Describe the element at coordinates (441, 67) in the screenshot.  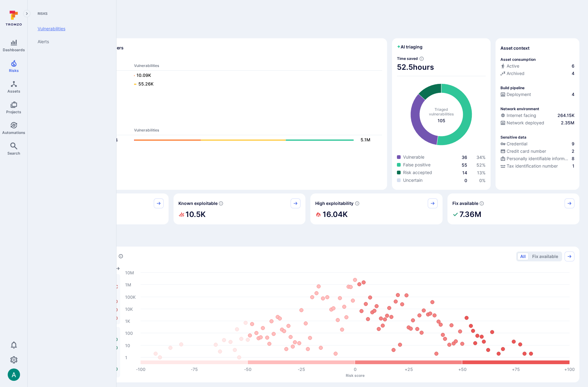
I see `span: 52.5 hours` at that location.